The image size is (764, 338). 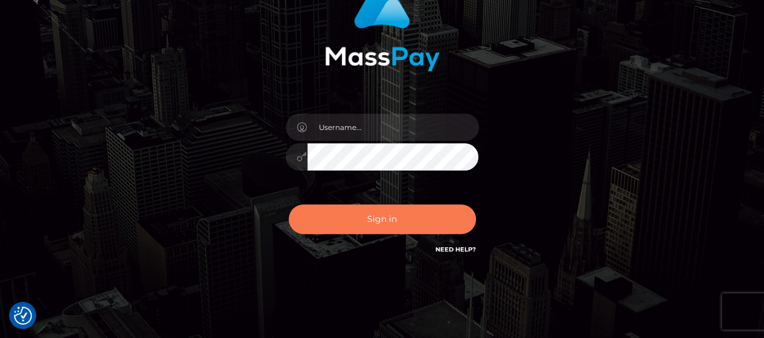 I want to click on button: Consent Preferences, so click(x=23, y=315).